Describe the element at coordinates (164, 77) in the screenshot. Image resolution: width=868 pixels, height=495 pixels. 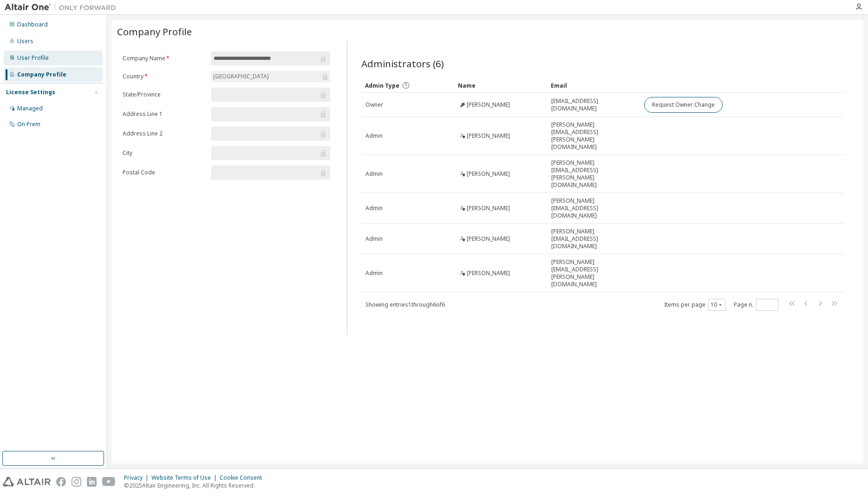
I see `label: Country` at that location.